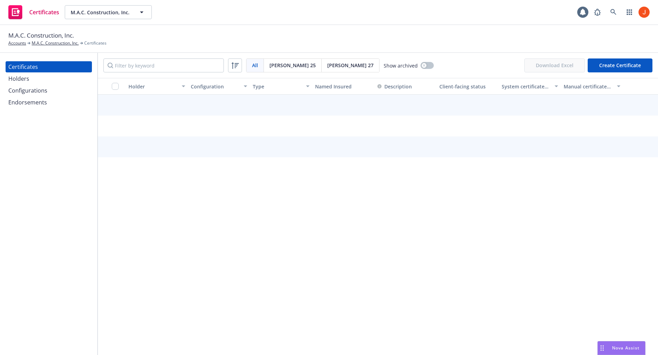  I want to click on div: Type, so click(277, 86).